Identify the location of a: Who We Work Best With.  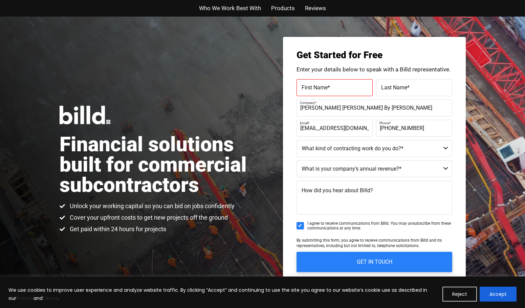
(230, 8).